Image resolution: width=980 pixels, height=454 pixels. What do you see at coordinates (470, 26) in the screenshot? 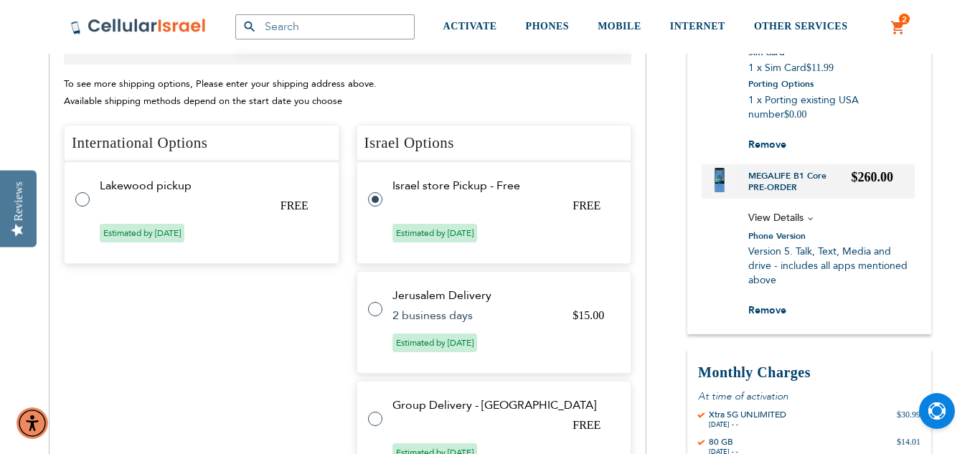
I see `span: ACTIVATE` at bounding box center [470, 26].